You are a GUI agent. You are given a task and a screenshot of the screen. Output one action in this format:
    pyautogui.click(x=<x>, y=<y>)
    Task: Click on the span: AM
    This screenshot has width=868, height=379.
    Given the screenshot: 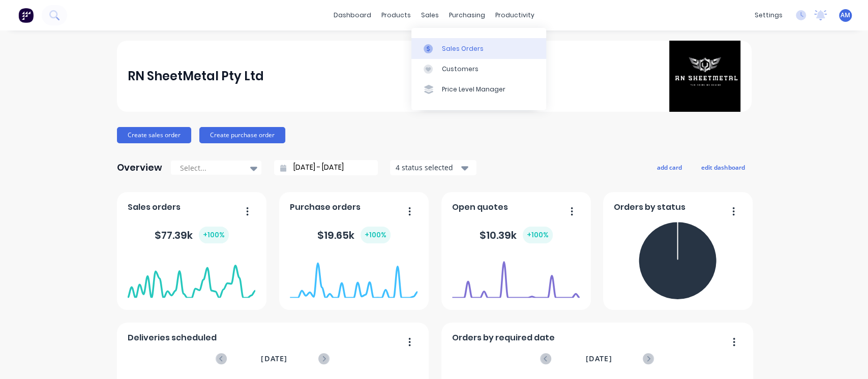 What is the action you would take?
    pyautogui.click(x=845, y=15)
    